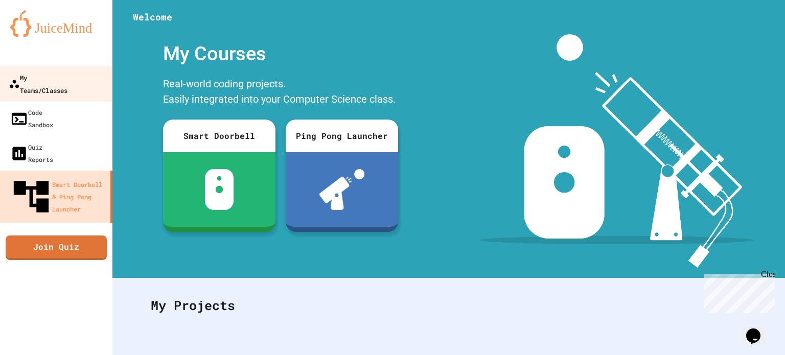  What do you see at coordinates (281, 54) in the screenshot?
I see `div: My Courses` at bounding box center [281, 54].